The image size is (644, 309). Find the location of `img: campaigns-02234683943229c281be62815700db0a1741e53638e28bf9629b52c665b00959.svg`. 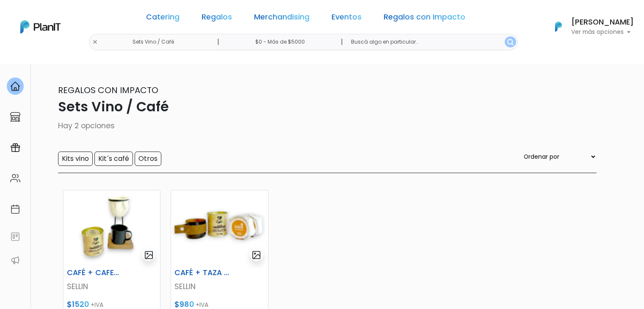

img: campaigns-02234683943229c281be62815700db0a1741e53638e28bf9629b52c665b00959.svg is located at coordinates (15, 148).